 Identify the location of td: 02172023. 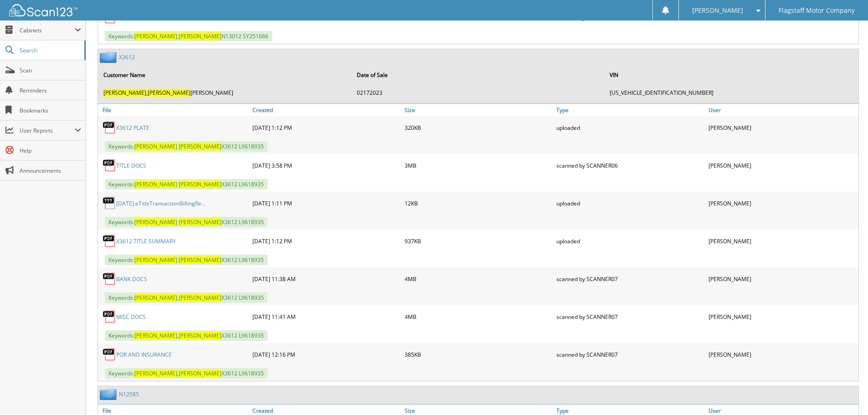
(478, 93).